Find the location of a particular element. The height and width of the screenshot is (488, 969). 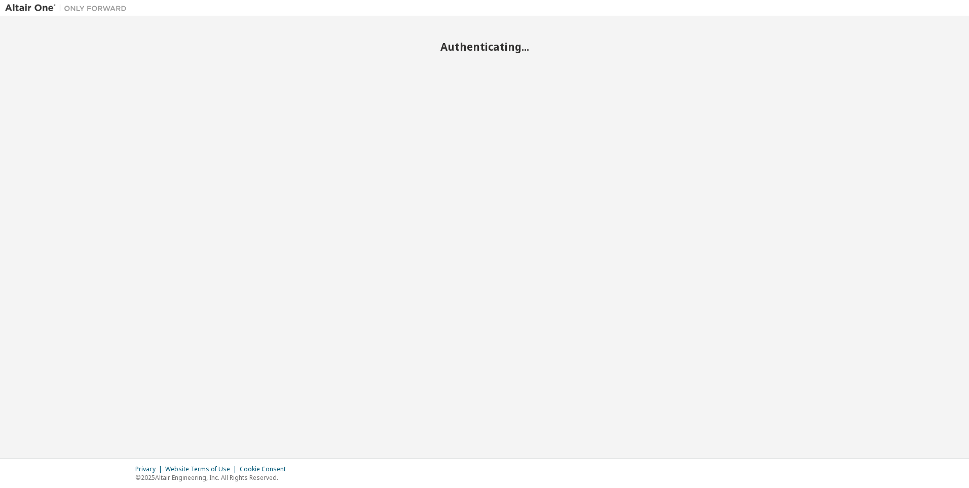

div: Cookie Consent is located at coordinates (266, 469).